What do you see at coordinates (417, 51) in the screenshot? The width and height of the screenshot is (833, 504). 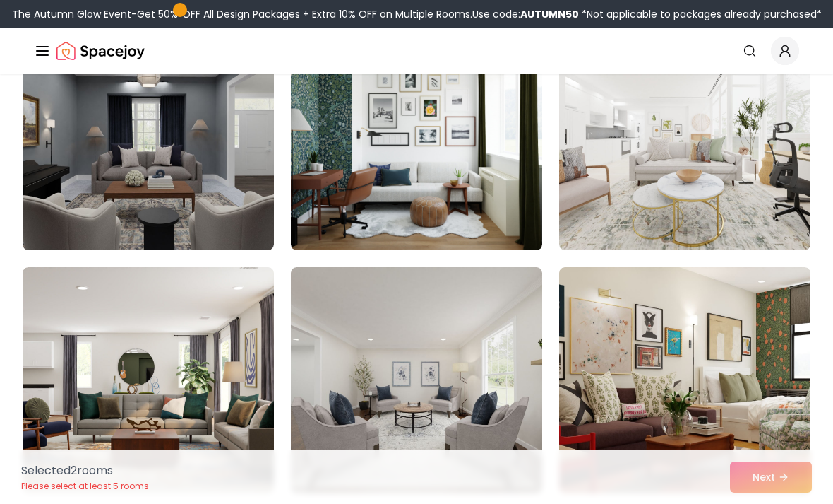 I see `nav: Global` at bounding box center [417, 51].